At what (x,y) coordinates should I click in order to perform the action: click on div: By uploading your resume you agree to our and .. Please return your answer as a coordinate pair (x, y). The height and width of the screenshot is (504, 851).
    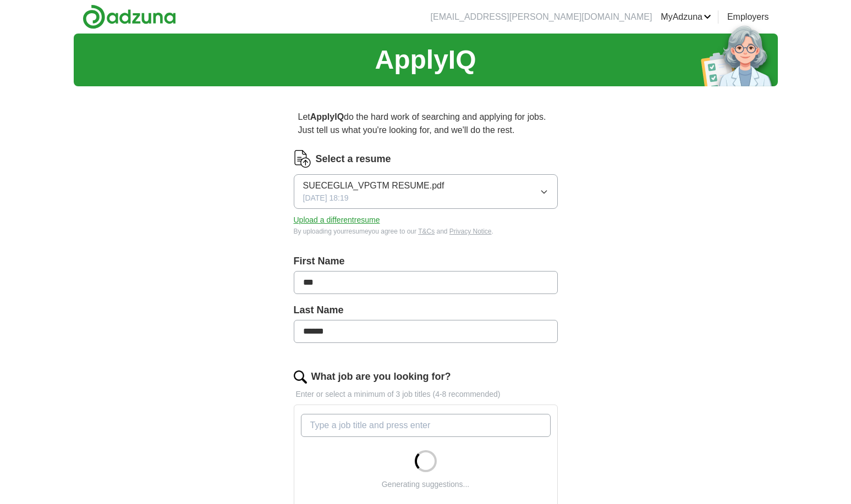
    Looking at the image, I should click on (425, 232).